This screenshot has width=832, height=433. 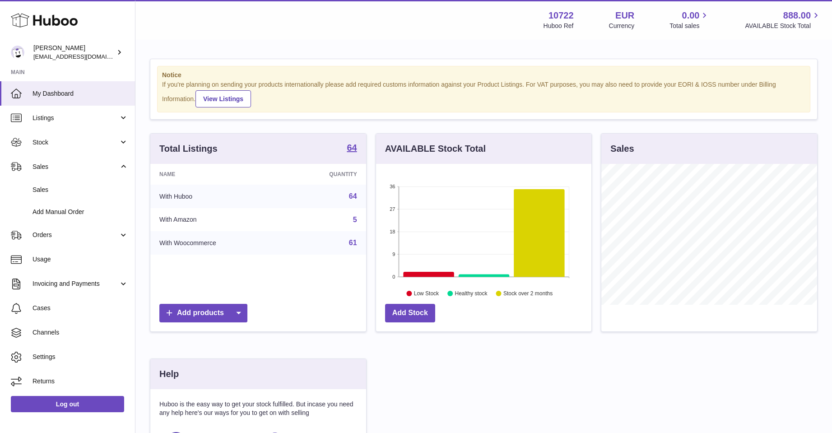 I want to click on span: Usage, so click(x=80, y=259).